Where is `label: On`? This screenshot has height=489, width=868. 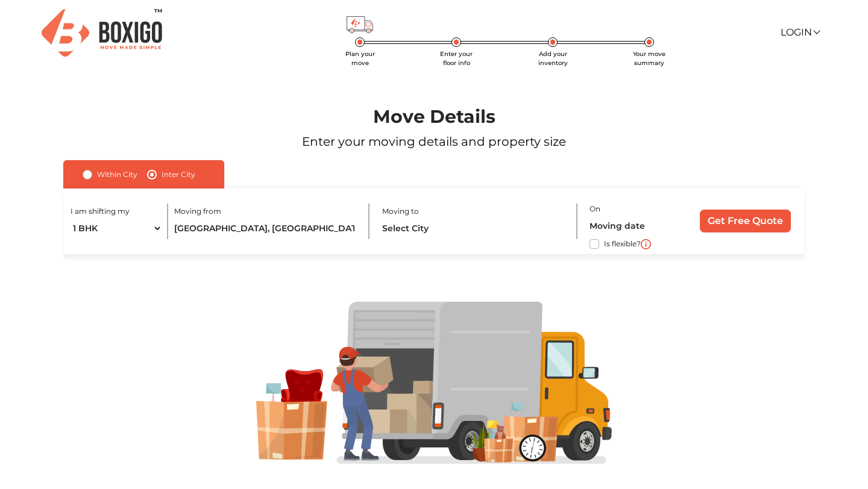 label: On is located at coordinates (595, 209).